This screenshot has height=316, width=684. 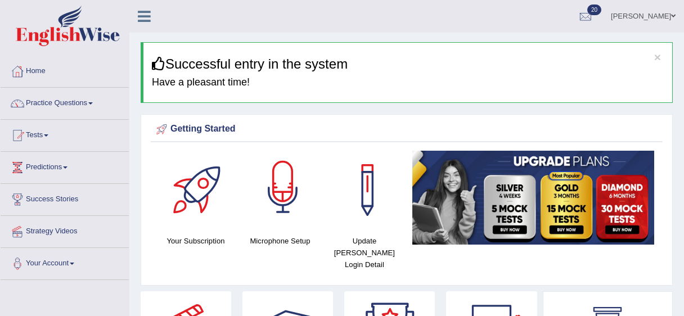 I want to click on a: Your Account, so click(x=65, y=262).